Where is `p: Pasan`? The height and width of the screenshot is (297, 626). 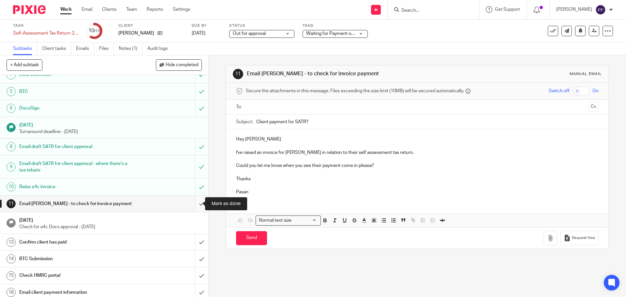
p: Pasan is located at coordinates (417, 192).